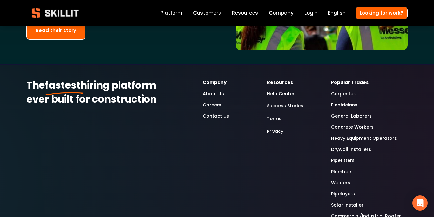 Image resolution: width=434 pixels, height=217 pixels. What do you see at coordinates (382, 13) in the screenshot?
I see `a: Looking for work?` at bounding box center [382, 13].